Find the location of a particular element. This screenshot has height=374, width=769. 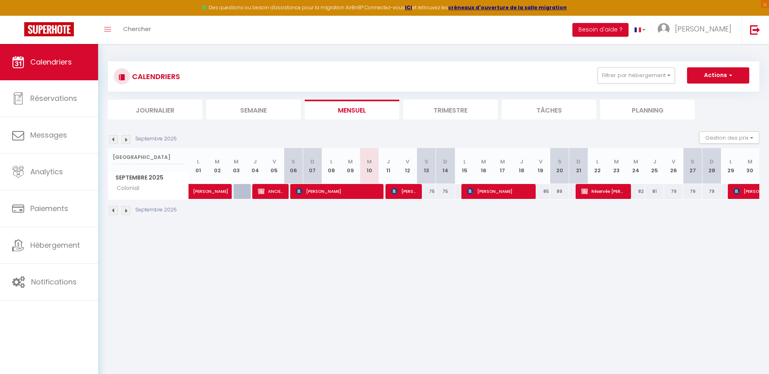

button: Gestion des prix is located at coordinates (729, 138).